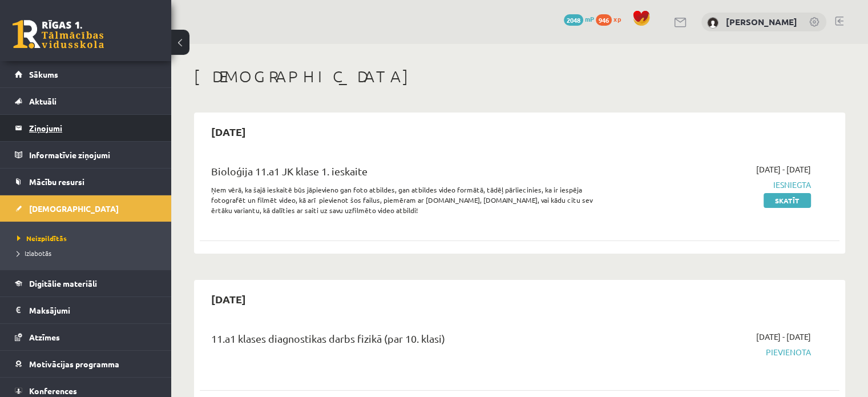  Describe the element at coordinates (611, 19) in the screenshot. I see `a: 946 xp` at that location.